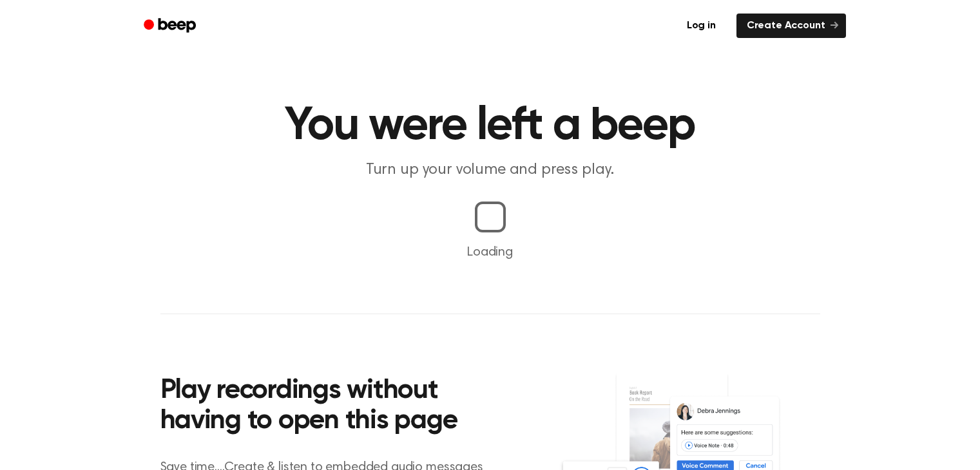 The width and height of the screenshot is (980, 470). Describe the element at coordinates (333, 407) in the screenshot. I see `h2: Play recordings without having to open this page` at that location.